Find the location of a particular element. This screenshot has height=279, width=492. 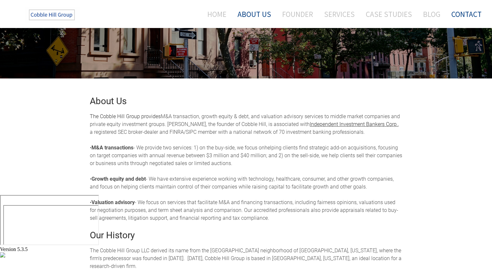

a: About Us is located at coordinates (254, 14).